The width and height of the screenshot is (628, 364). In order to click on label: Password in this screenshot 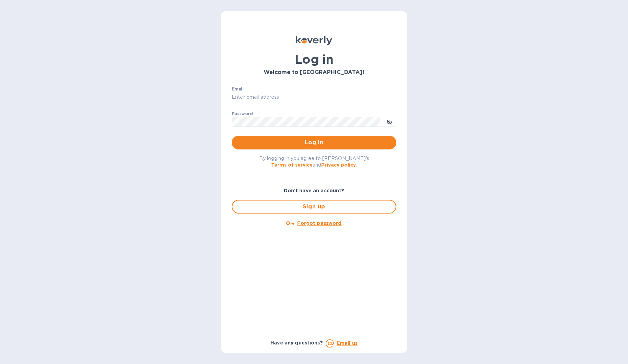, I will do `click(242, 113)`.